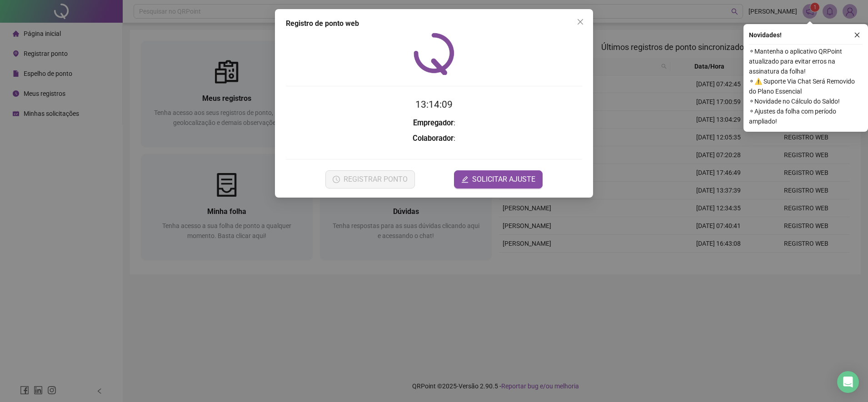 The image size is (868, 402). I want to click on span: ⚬ Ajustes da folha com período ampliado!, so click(805, 116).